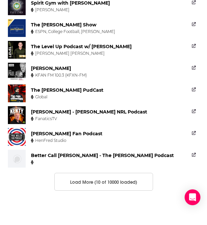  What do you see at coordinates (65, 140) in the screenshot?
I see `div: HenFred Studio` at bounding box center [65, 140].